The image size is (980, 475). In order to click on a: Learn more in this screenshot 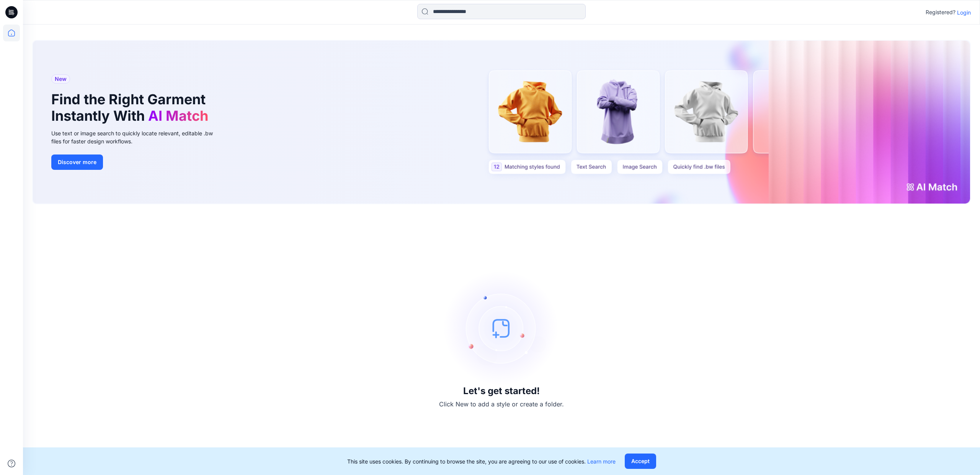, I will do `click(601, 461)`.